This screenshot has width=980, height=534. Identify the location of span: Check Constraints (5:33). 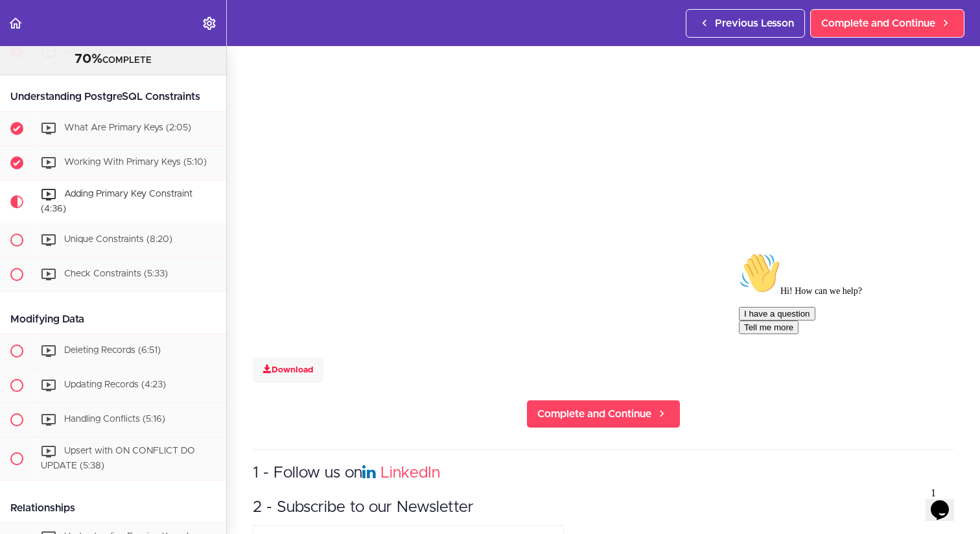
(116, 273).